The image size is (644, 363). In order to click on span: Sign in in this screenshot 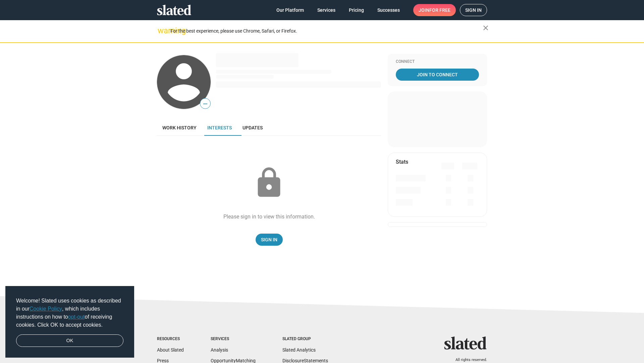, I will do `click(473, 10)`.